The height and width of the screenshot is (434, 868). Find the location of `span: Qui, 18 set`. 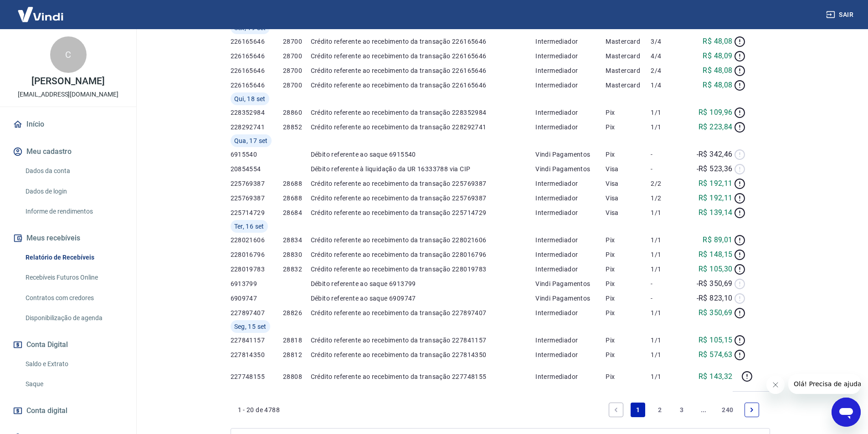

span: Qui, 18 set is located at coordinates (249, 99).